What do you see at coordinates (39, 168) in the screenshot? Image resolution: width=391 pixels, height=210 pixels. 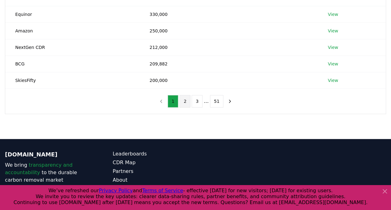 I see `span: transparency and accountability` at bounding box center [39, 168].